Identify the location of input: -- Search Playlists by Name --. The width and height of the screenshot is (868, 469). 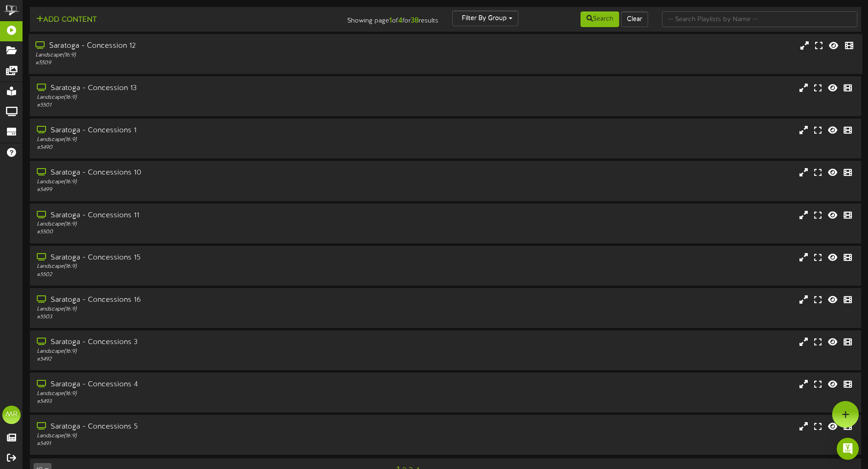
(759, 19).